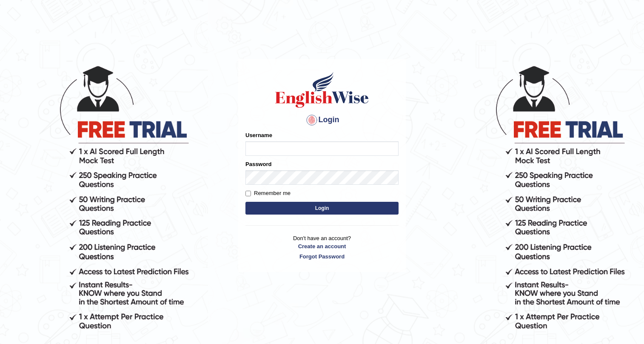 This screenshot has width=644, height=344. I want to click on label: Remember me, so click(268, 193).